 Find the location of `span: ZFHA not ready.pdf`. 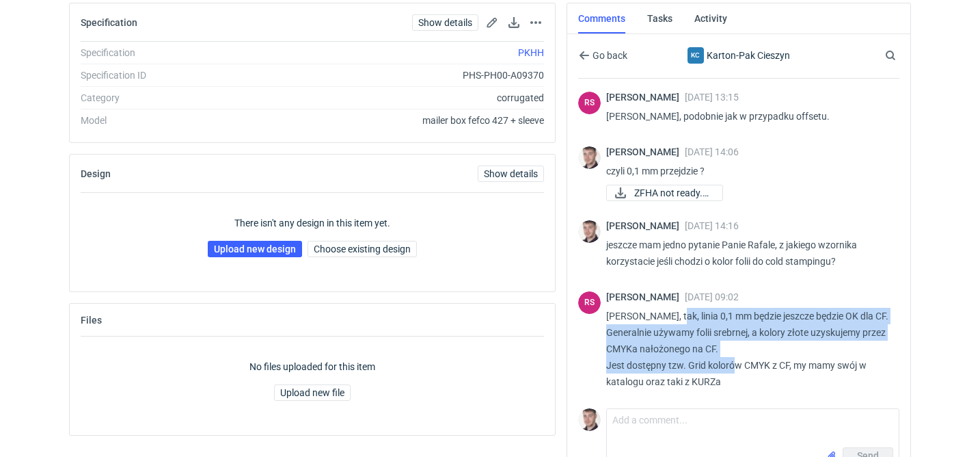

span: ZFHA not ready.pdf is located at coordinates (672, 193).